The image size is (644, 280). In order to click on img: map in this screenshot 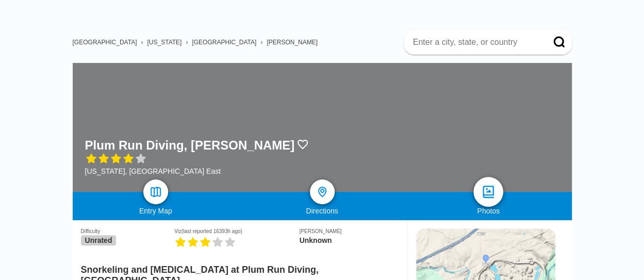, I will do `click(156, 192)`.